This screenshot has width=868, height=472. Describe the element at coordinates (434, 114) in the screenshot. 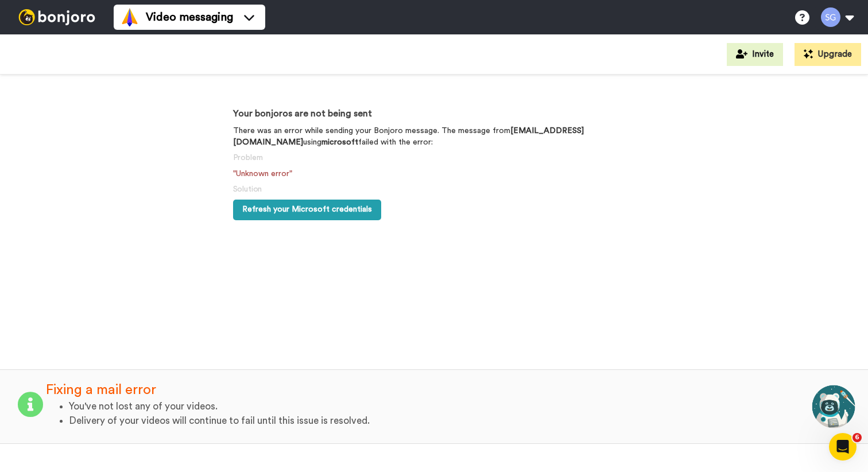

I see `h3: Your bonjoros are not being sent` at that location.